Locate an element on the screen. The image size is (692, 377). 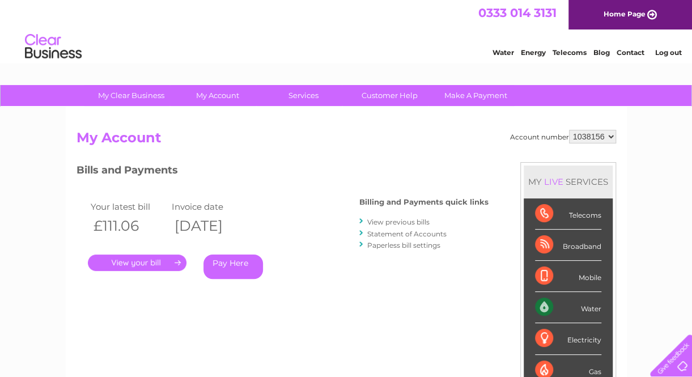
td: Invoice date is located at coordinates (210, 206).